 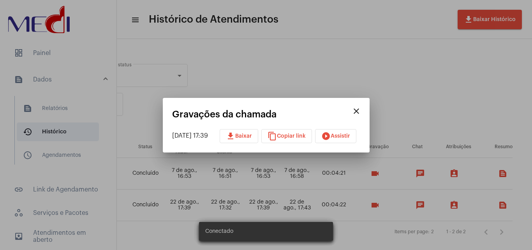 I want to click on mat-icon: play_circle_filled, so click(x=326, y=136).